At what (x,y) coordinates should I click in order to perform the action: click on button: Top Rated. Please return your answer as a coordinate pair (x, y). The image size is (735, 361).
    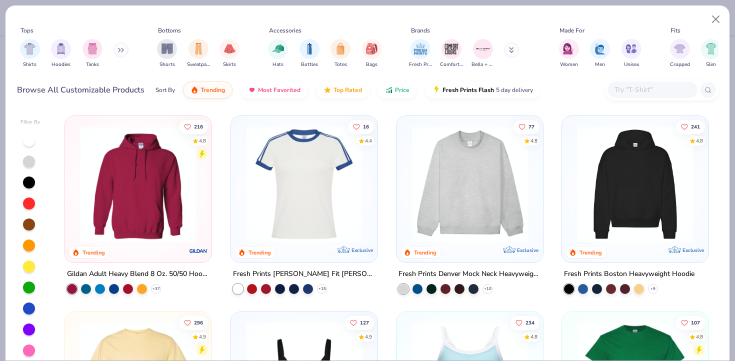
    Looking at the image, I should click on (342, 90).